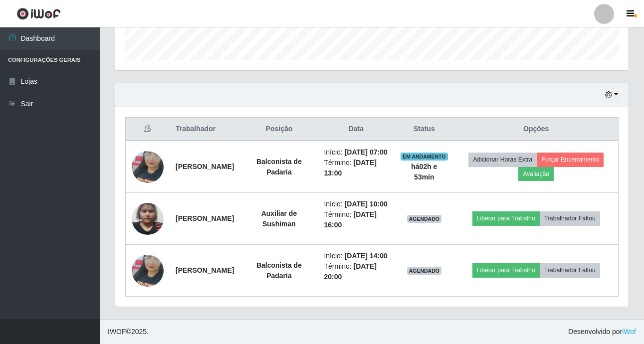 Image resolution: width=644 pixels, height=344 pixels. I want to click on a: iWof, so click(629, 332).